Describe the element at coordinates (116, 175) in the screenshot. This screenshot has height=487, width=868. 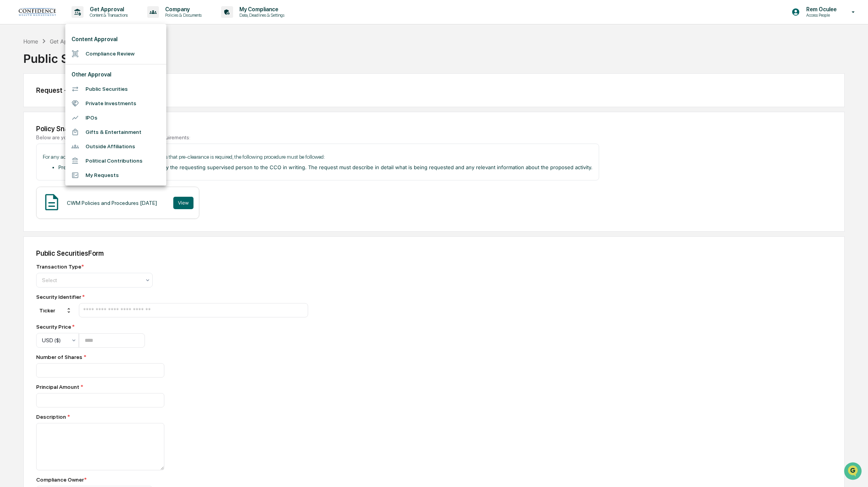
I see `li: My Requests` at that location.